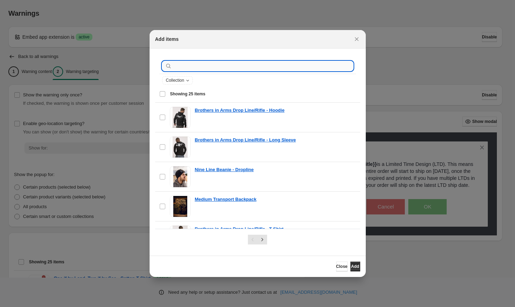 Image resolution: width=515 pixels, height=307 pixels. I want to click on span: Collection, so click(175, 80).